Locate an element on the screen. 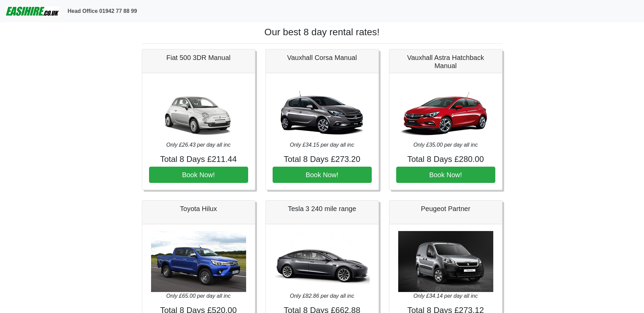 The image size is (644, 313). i: Only £34.15 per day all inc is located at coordinates (322, 145).